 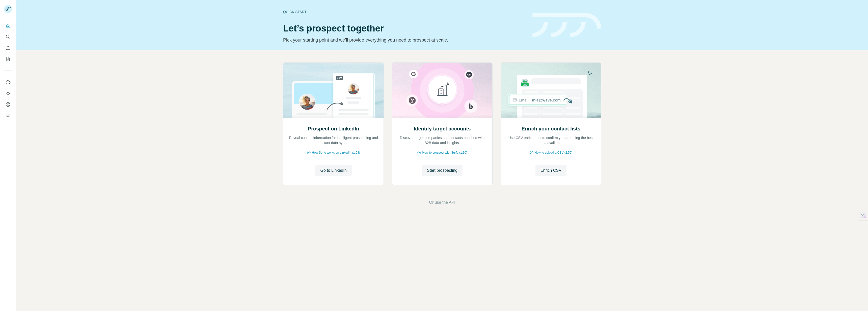 I want to click on div: Quick start, so click(x=405, y=12).